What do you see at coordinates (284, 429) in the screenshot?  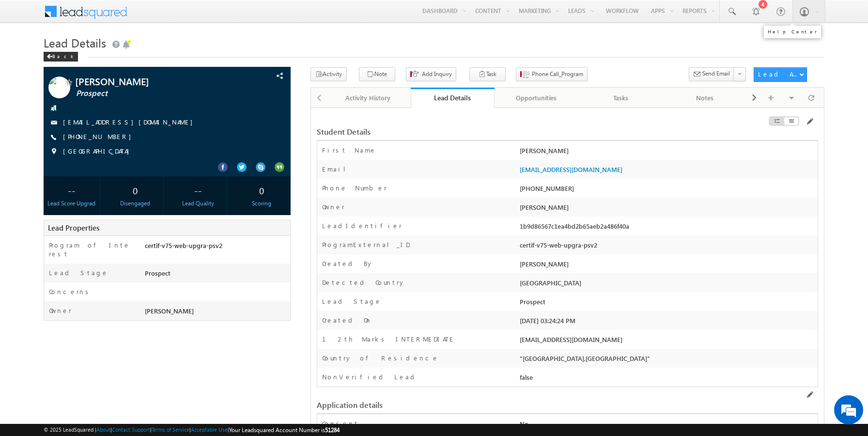 I see `span: Your Leadsquared Account Number is` at bounding box center [284, 429].